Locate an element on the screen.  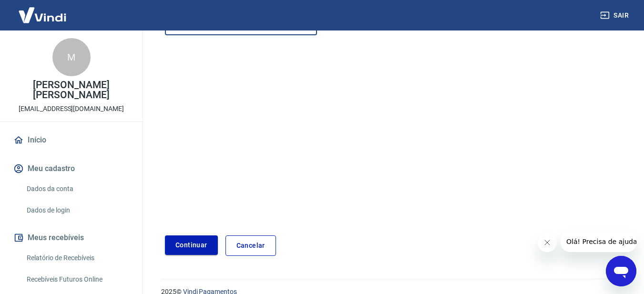
button: Meus recebíveis is located at coordinates (71, 237).